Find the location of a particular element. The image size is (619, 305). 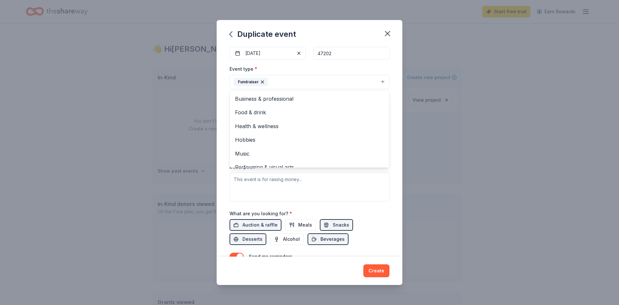

span: Performing & visual arts is located at coordinates (309, 167).